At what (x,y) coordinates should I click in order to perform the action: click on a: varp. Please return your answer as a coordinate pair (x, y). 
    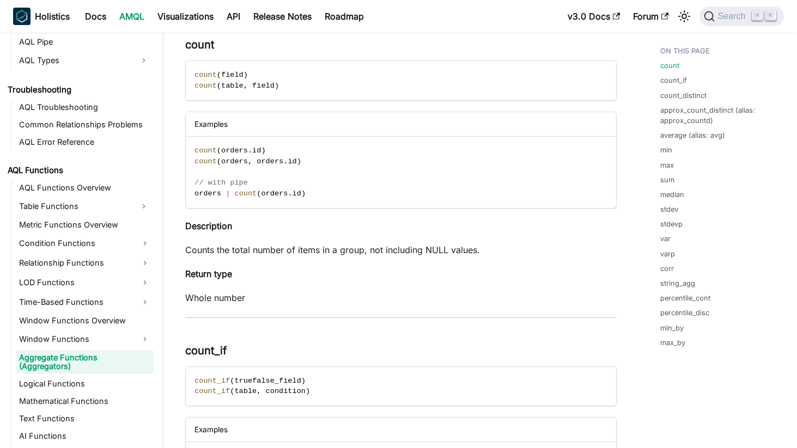
    Looking at the image, I should click on (667, 254).